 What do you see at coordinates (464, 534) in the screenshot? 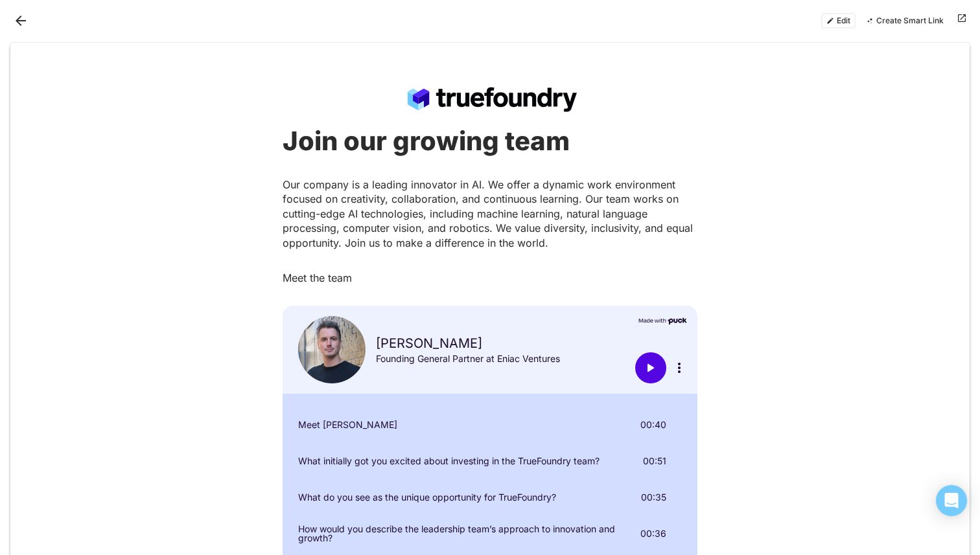
I see `div: How would you describe the leadership team’s approach to innovation and growth?` at bounding box center [464, 534].